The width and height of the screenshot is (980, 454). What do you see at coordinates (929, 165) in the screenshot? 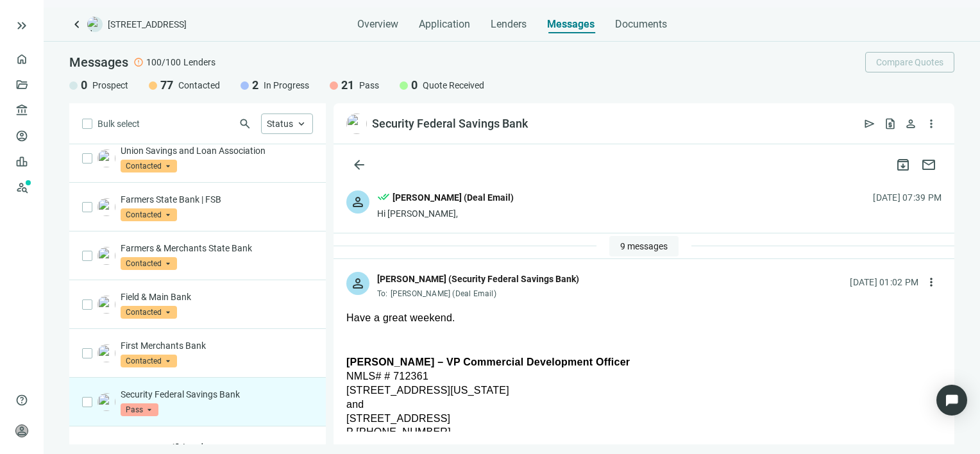
I see `span: mail` at bounding box center [929, 165].